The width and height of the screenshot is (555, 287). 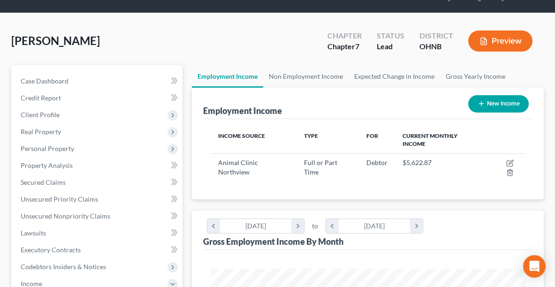 I want to click on span: Personal Property, so click(x=47, y=148).